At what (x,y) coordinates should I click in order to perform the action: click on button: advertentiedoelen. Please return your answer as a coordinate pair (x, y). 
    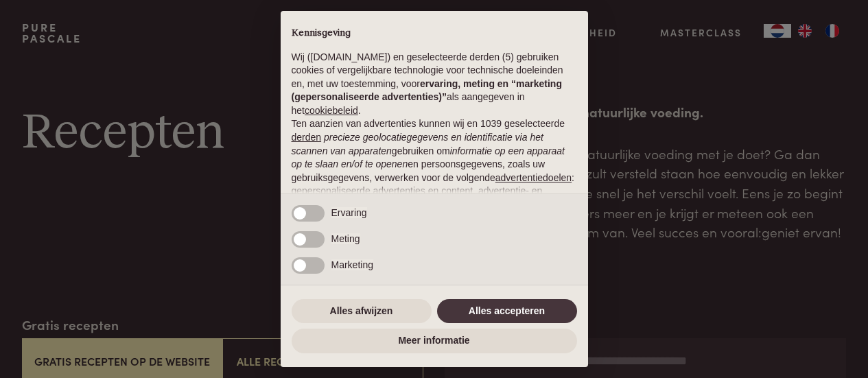
    Looking at the image, I should click on (533, 178).